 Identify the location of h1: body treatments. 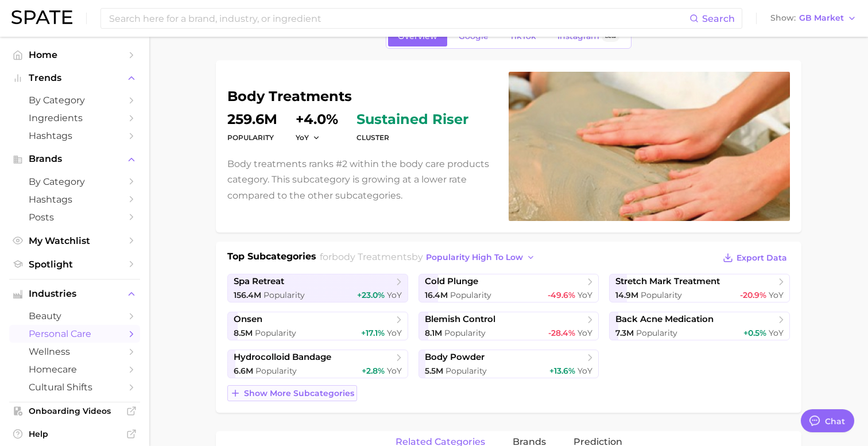
(361, 97).